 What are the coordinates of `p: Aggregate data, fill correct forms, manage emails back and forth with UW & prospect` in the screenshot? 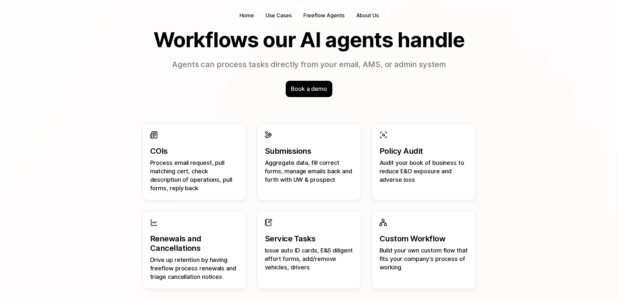 It's located at (309, 171).